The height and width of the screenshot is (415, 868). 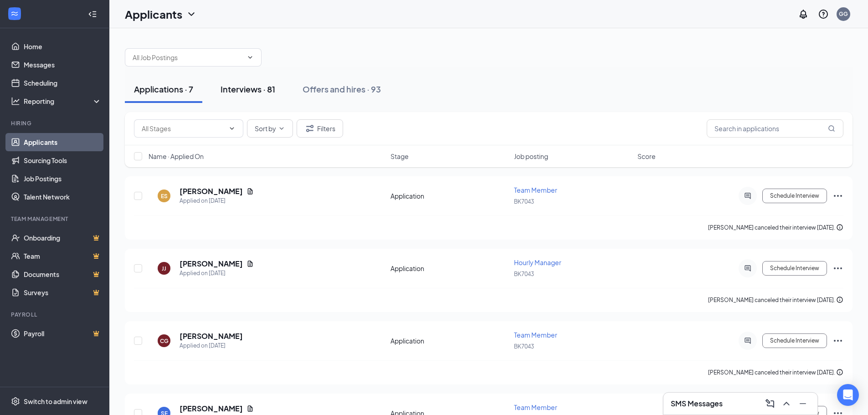 What do you see at coordinates (538, 262) in the screenshot?
I see `span: Hourly Manager` at bounding box center [538, 262].